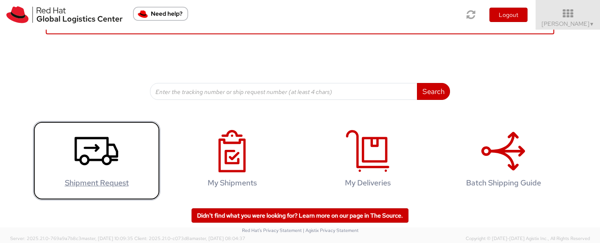  Describe the element at coordinates (284, 92) in the screenshot. I see `input: Enter the tracking number or ship request number (at least 4 chars)` at that location.